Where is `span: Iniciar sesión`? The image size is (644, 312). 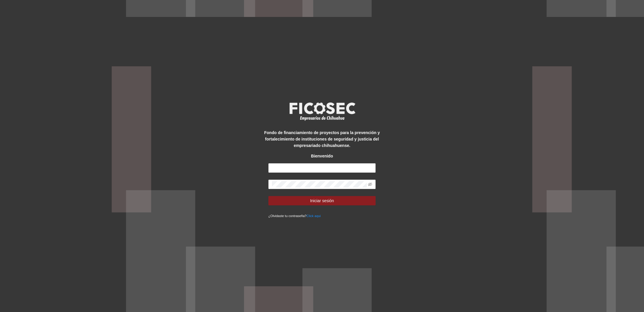 span: Iniciar sesión is located at coordinates (322, 200).